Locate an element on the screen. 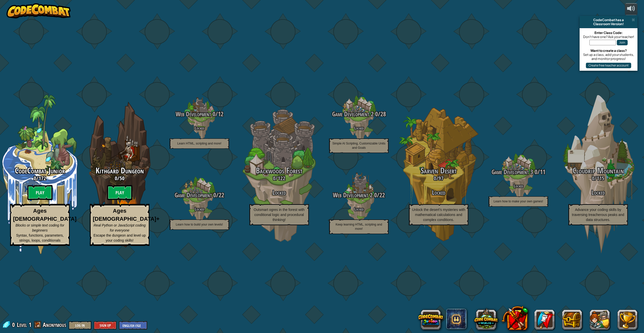  span: Game Development is located at coordinates (193, 195).